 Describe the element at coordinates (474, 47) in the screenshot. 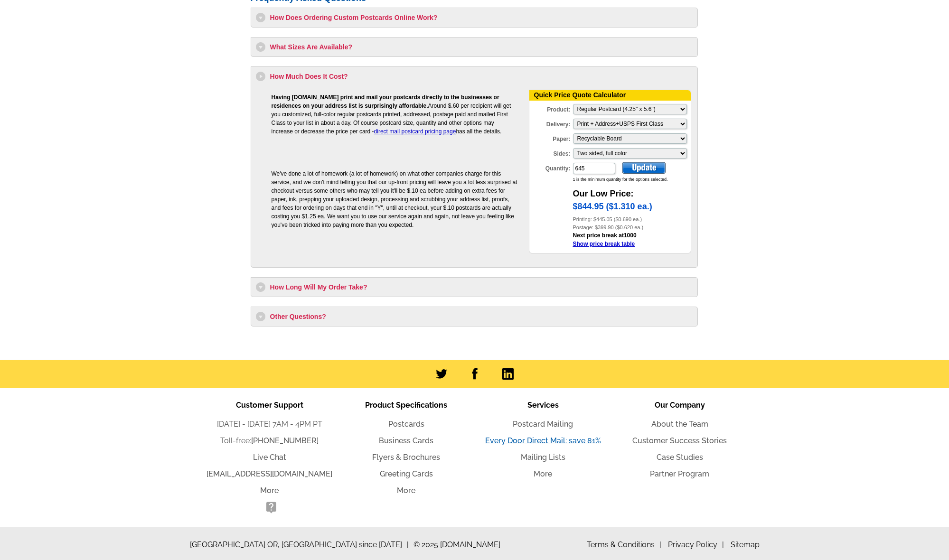

I see `h3: What Sizes Are Available?` at that location.